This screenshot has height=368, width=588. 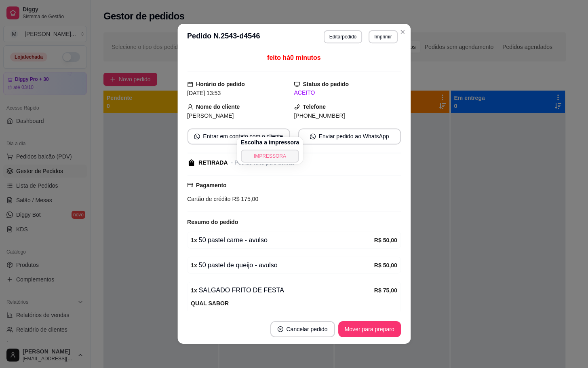 I want to click on strong: R$ 75,00, so click(x=385, y=290).